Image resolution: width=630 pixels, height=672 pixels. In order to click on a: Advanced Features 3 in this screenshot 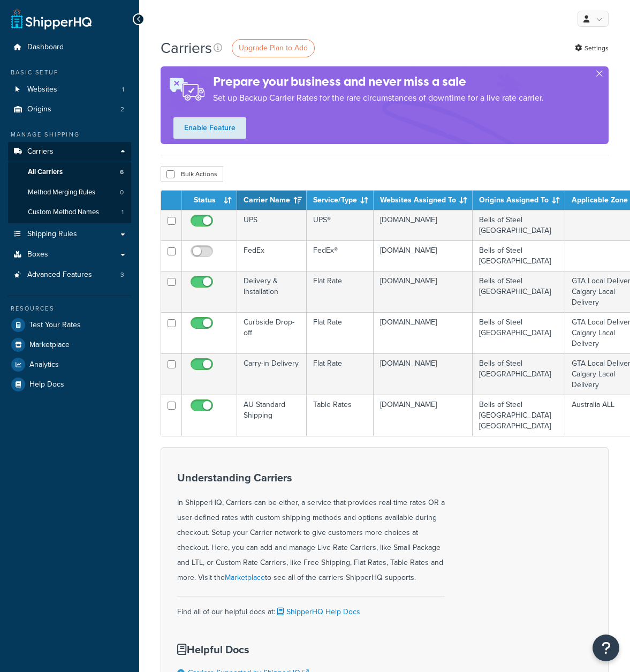, I will do `click(70, 275)`.